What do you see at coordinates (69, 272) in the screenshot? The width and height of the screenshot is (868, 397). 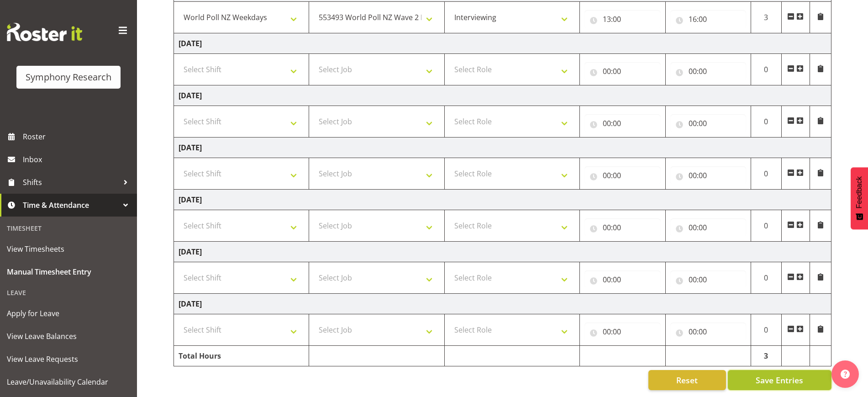 I see `span: Manual Timesheet Entry` at bounding box center [69, 272].